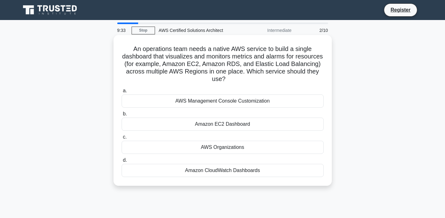 The width and height of the screenshot is (445, 218). What do you see at coordinates (123, 30) in the screenshot?
I see `div: 9:33` at bounding box center [123, 30].